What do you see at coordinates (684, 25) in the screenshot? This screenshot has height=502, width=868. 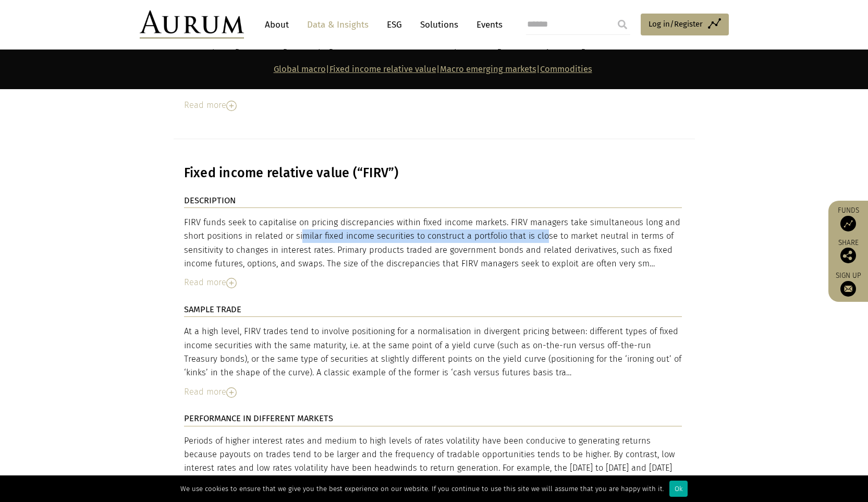 I see `a: Log in/Register` at bounding box center [684, 25].